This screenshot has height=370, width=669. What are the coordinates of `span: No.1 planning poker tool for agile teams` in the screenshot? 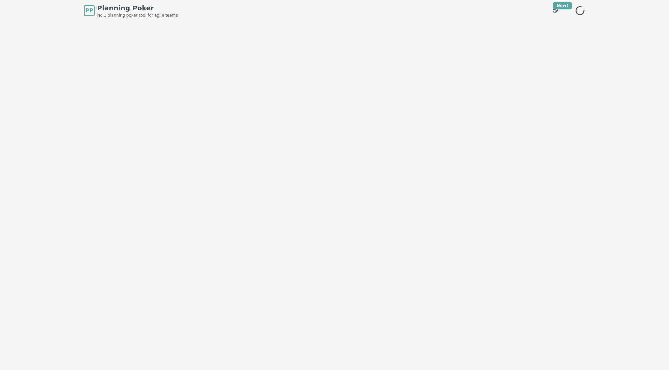 It's located at (138, 15).